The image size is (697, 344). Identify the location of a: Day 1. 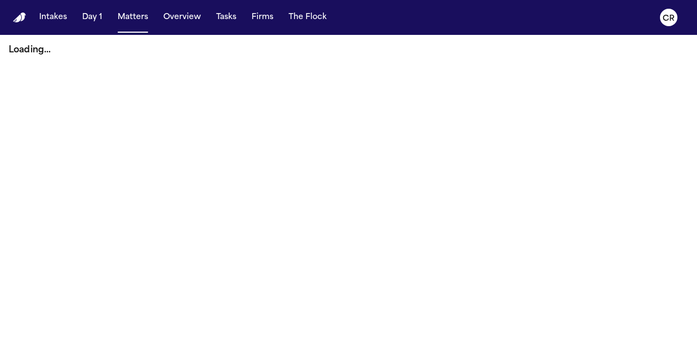
(92, 17).